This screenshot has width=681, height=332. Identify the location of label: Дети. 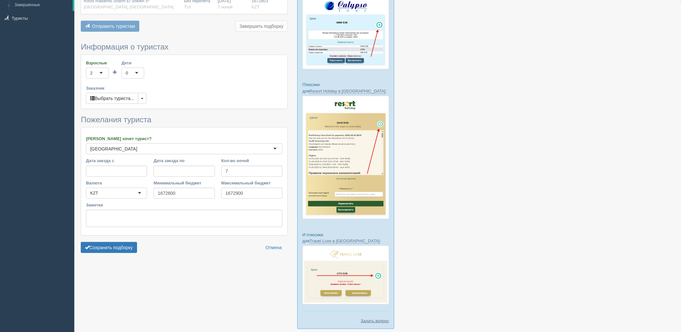
(133, 63).